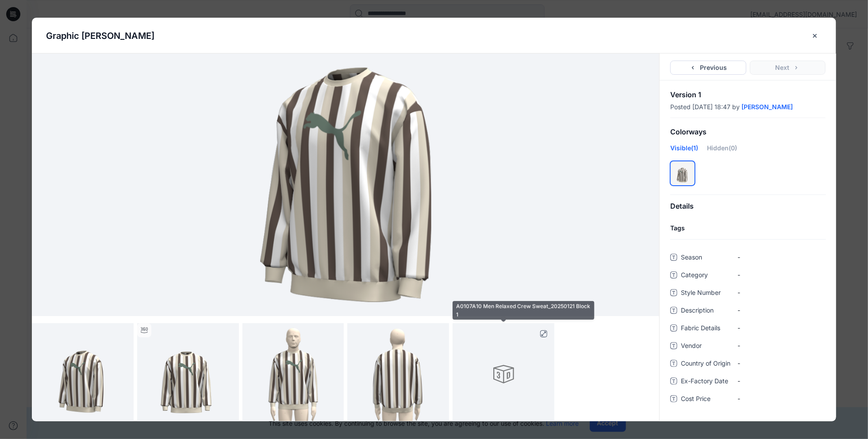 The height and width of the screenshot is (439, 868). I want to click on p: Version 1, so click(747, 94).